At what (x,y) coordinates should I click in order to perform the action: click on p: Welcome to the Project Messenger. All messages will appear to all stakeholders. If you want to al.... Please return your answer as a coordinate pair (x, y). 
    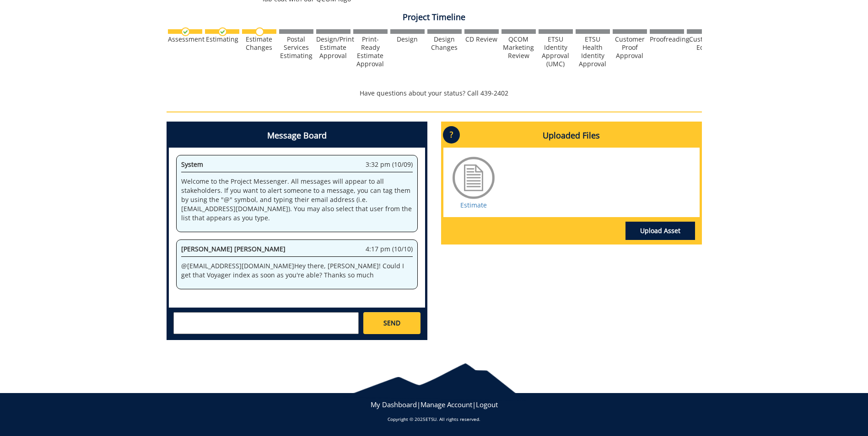
    Looking at the image, I should click on (297, 200).